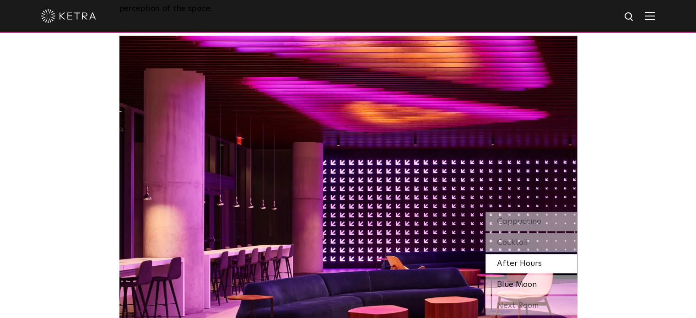 The image size is (696, 318). I want to click on div: Next Room, so click(531, 306).